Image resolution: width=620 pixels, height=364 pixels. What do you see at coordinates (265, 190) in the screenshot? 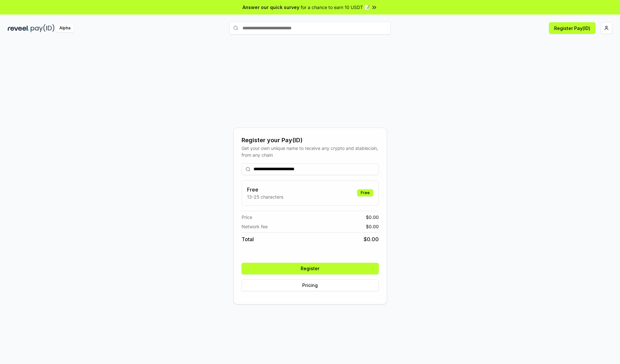
I see `h3: Free` at bounding box center [265, 190].